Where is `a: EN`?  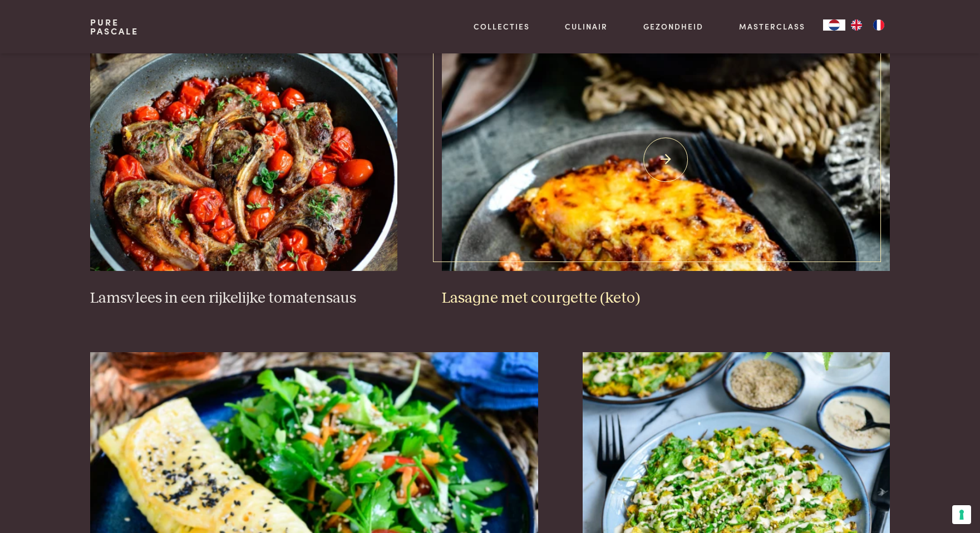
a: EN is located at coordinates (856, 25).